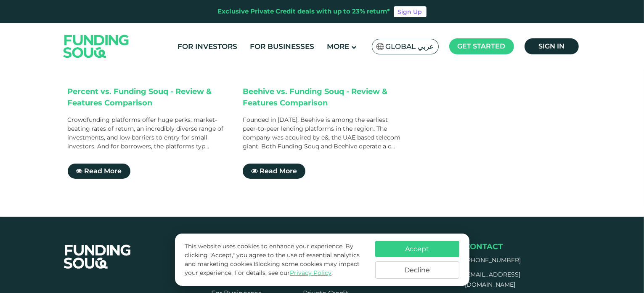 The image size is (644, 293). Describe the element at coordinates (322, 98) in the screenshot. I see `div: Beehive vs. Funding Souq - Review & Features Comparison` at that location.